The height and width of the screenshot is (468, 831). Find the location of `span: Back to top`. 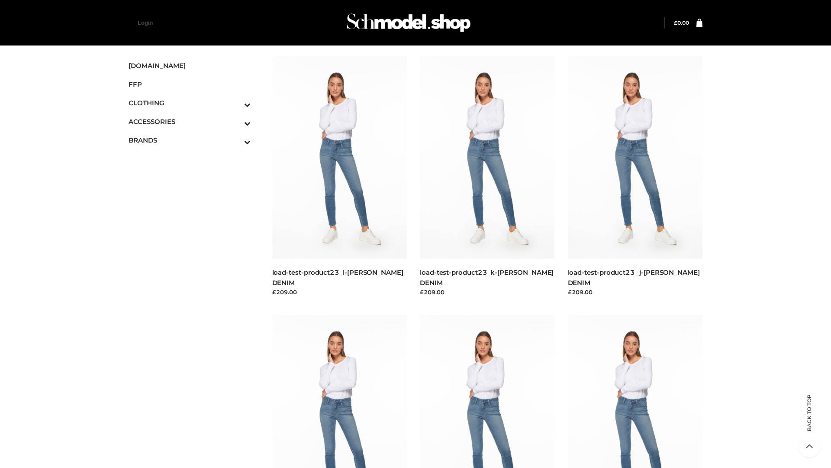

span: Back to top is located at coordinates (810, 420).